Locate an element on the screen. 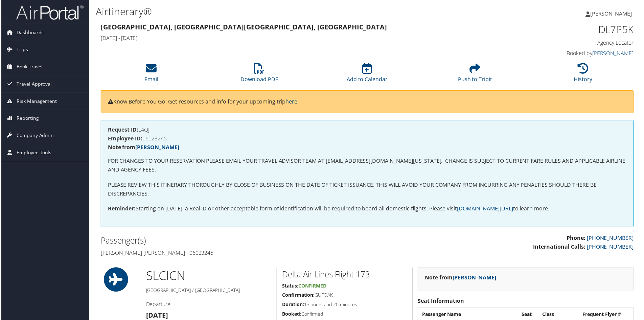  h4: Departure is located at coordinates (208, 306).